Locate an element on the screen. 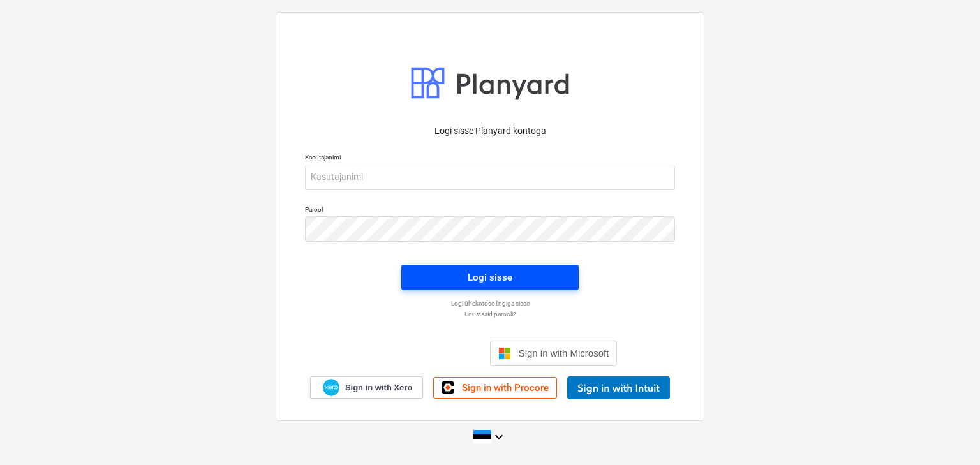  span: Sign in with Microsoft is located at coordinates (564, 353).